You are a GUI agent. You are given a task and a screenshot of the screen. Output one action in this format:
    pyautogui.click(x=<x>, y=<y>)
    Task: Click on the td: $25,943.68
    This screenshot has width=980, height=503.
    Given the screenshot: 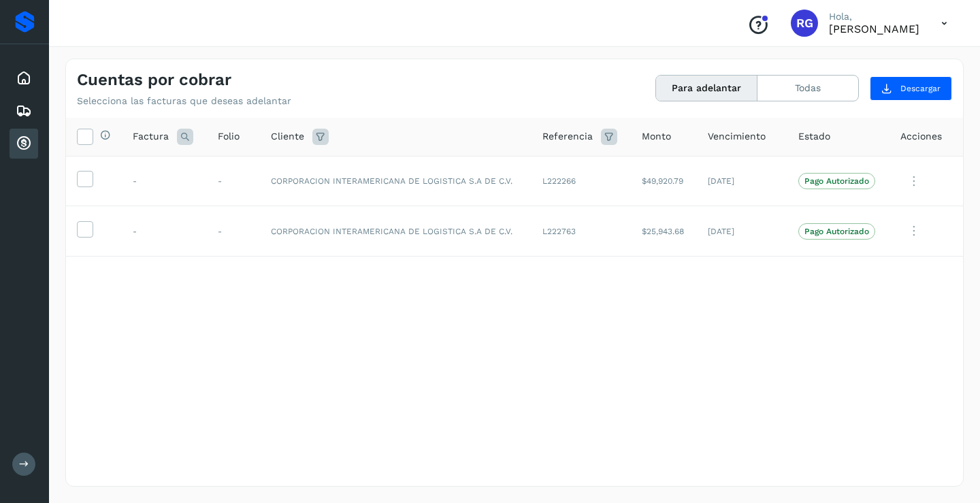 What is the action you would take?
    pyautogui.click(x=664, y=231)
    